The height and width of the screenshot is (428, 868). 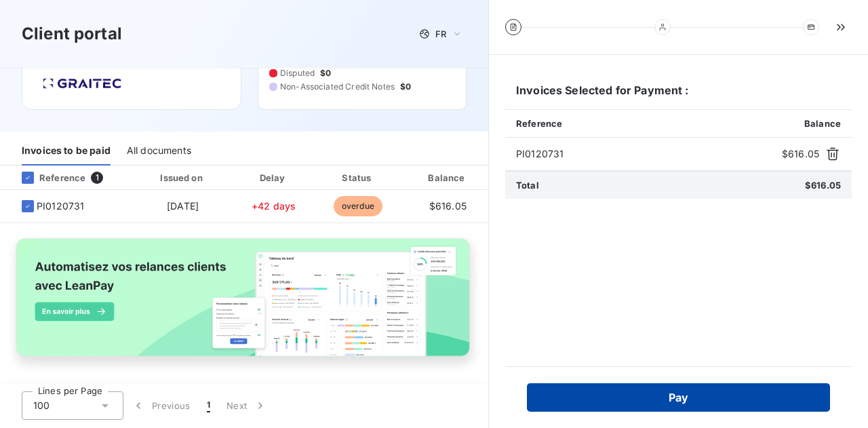 I want to click on button: Previous, so click(x=161, y=405).